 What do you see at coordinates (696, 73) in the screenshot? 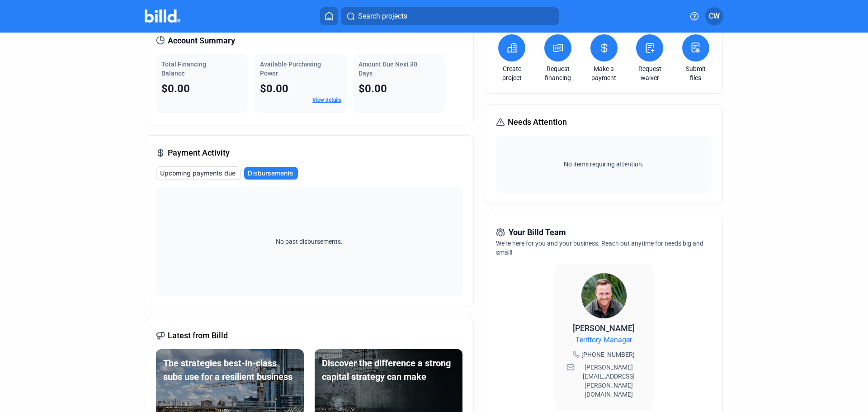
I see `a: Submit files` at bounding box center [696, 73].